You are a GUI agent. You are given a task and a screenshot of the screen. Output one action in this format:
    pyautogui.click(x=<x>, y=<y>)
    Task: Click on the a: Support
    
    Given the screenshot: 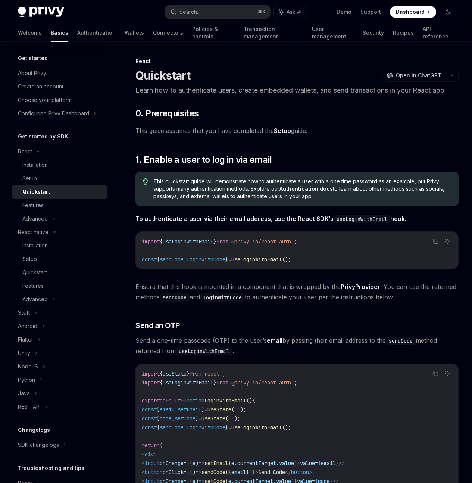 What is the action you would take?
    pyautogui.click(x=370, y=12)
    